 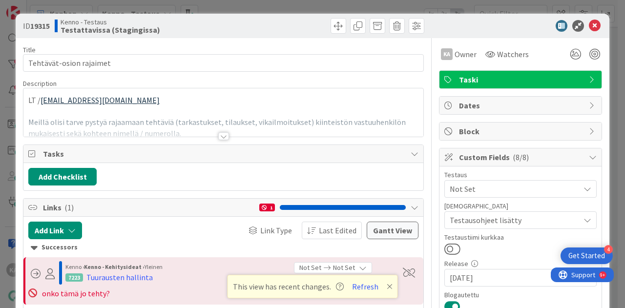 I want to click on span: Testausohjeet lisätty, so click(x=515, y=220).